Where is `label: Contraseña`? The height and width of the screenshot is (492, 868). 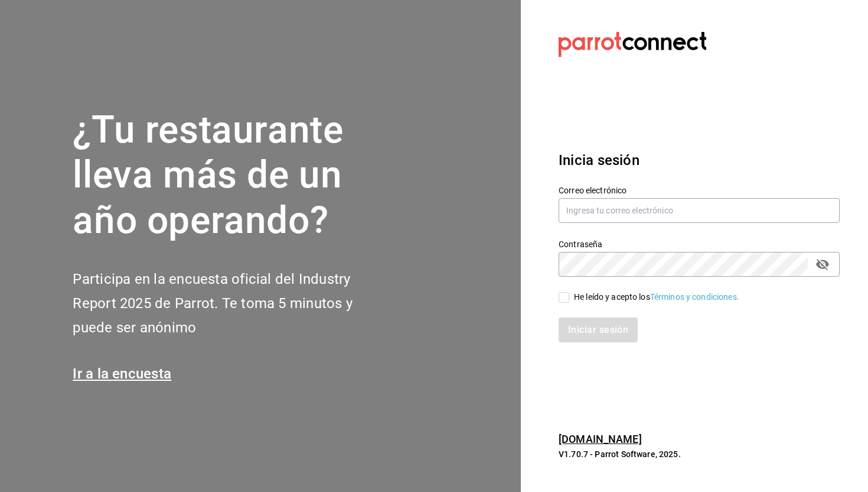
label: Contraseña is located at coordinates (699, 243).